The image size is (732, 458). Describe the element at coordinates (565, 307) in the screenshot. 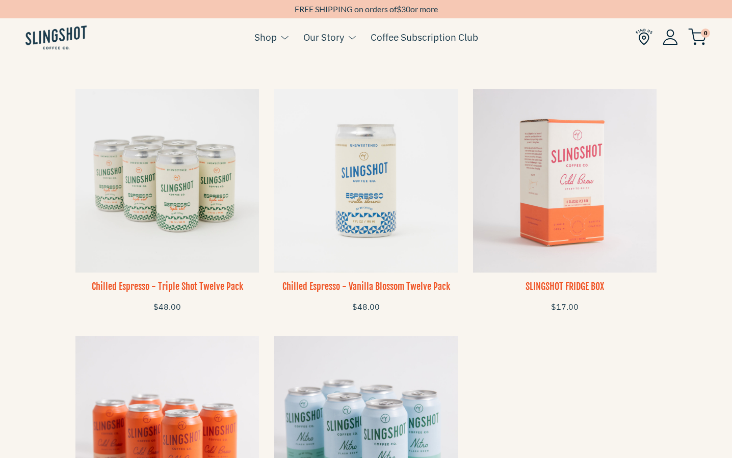

I see `div: $17.00` at that location.